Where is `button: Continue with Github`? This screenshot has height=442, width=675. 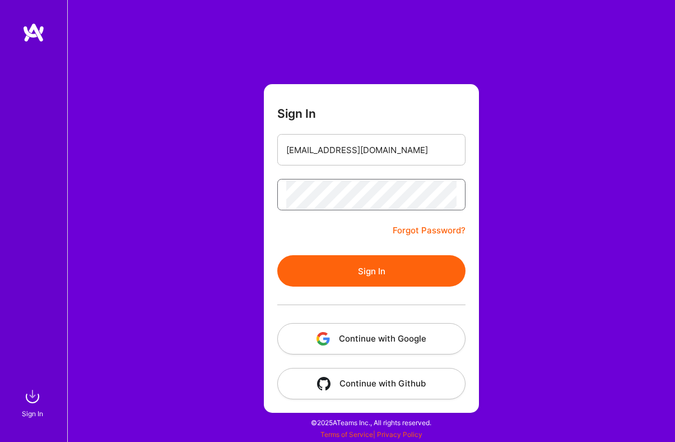 button: Continue with Github is located at coordinates (371, 383).